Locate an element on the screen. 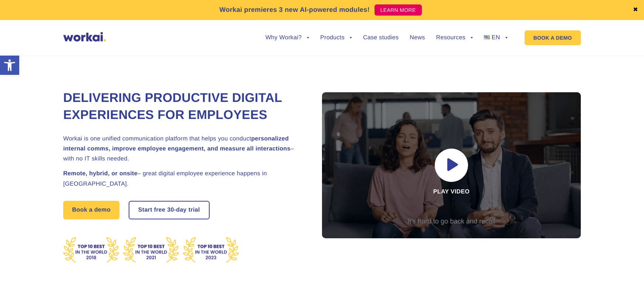  a: LEARN MORE is located at coordinates (398, 10).